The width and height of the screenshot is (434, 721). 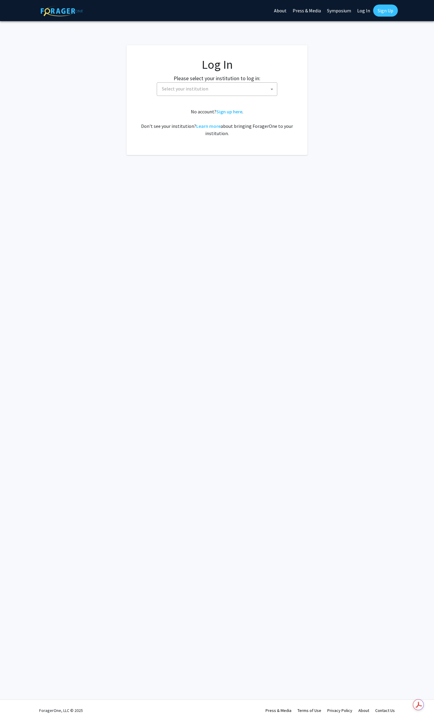 I want to click on img: ForagerOne Logo, so click(x=62, y=11).